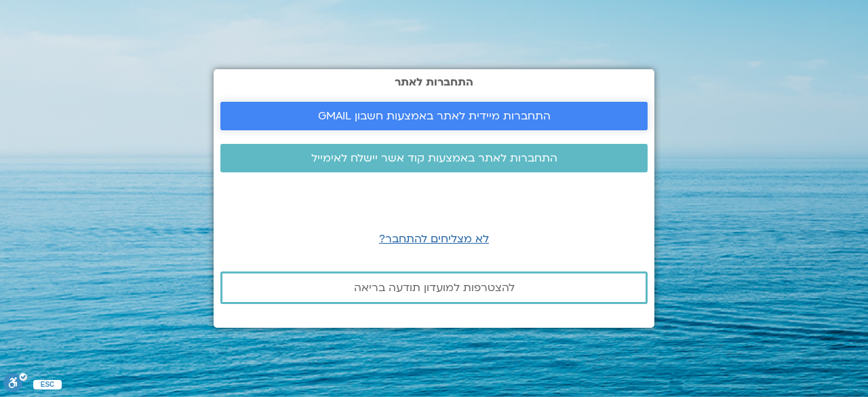 This screenshot has width=868, height=397. I want to click on span: התחברות לאתר באמצעות קוד אשר יישלח לאימייל, so click(434, 158).